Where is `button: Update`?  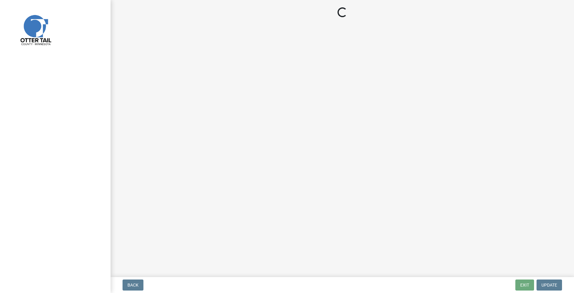 button: Update is located at coordinates (549, 285).